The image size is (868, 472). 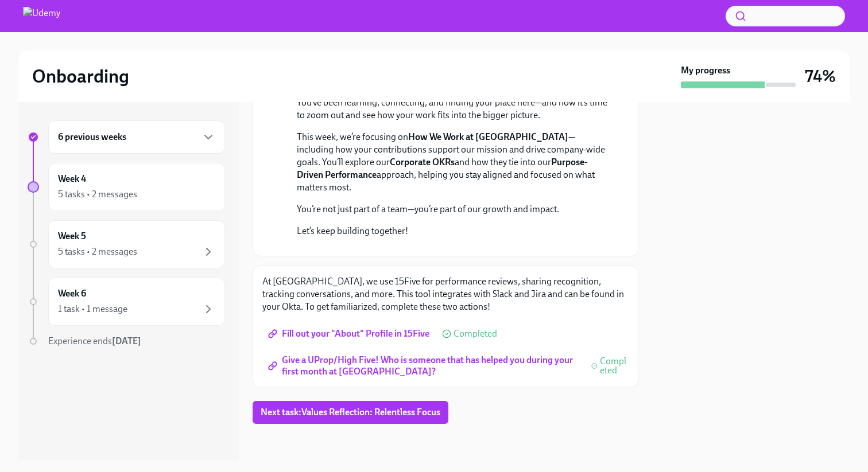 I want to click on p: Let’s keep building together!, so click(x=453, y=231).